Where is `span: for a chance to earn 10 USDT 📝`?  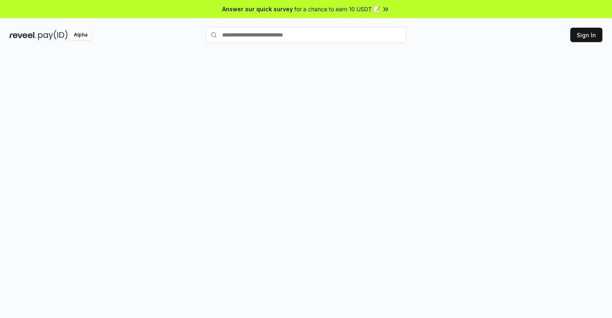
span: for a chance to earn 10 USDT 📝 is located at coordinates (337, 9).